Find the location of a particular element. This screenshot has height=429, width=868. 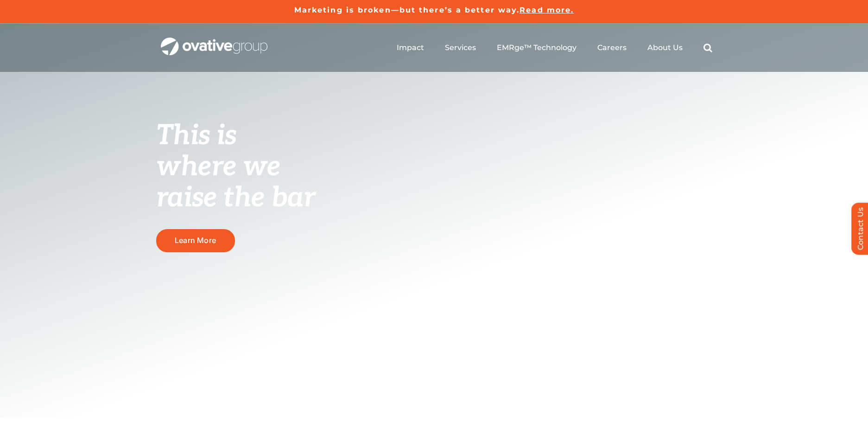

span: Read more. is located at coordinates (546, 10).